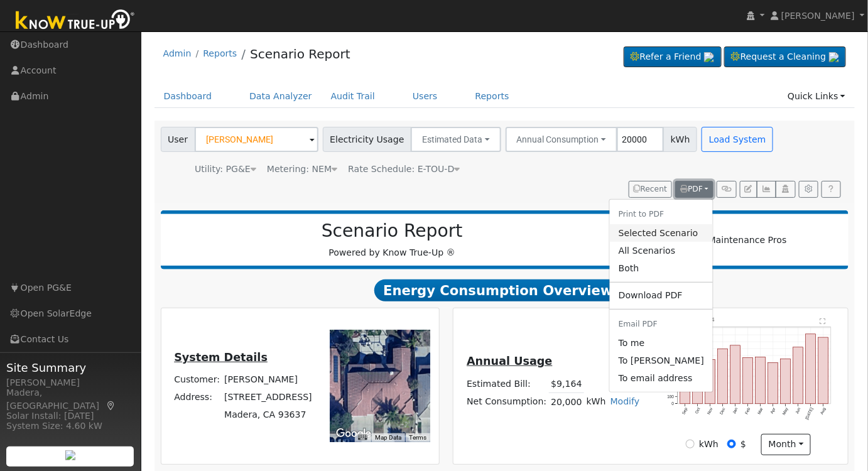 The width and height of the screenshot is (868, 471). Describe the element at coordinates (225, 169) in the screenshot. I see `div: Utility: PG&E` at that location.